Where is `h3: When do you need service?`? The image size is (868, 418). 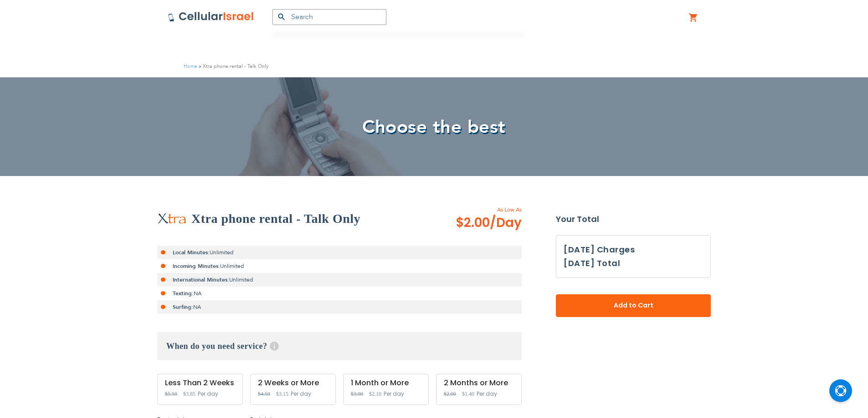 h3: When do you need service? is located at coordinates (340, 346).